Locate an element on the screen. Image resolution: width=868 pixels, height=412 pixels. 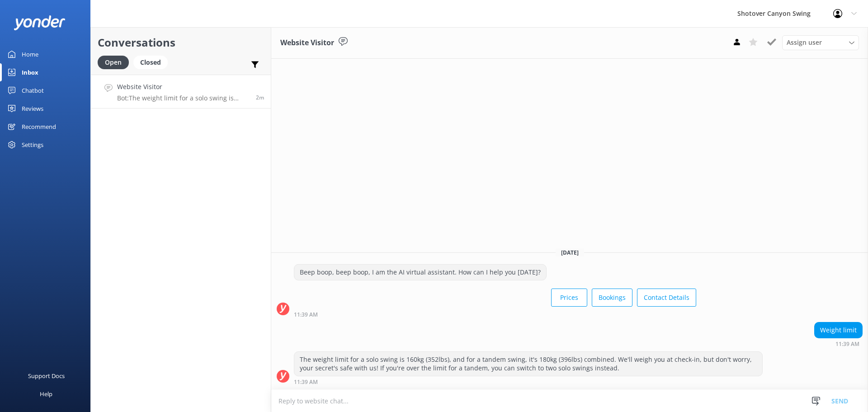
div: Settings is located at coordinates (33, 145).